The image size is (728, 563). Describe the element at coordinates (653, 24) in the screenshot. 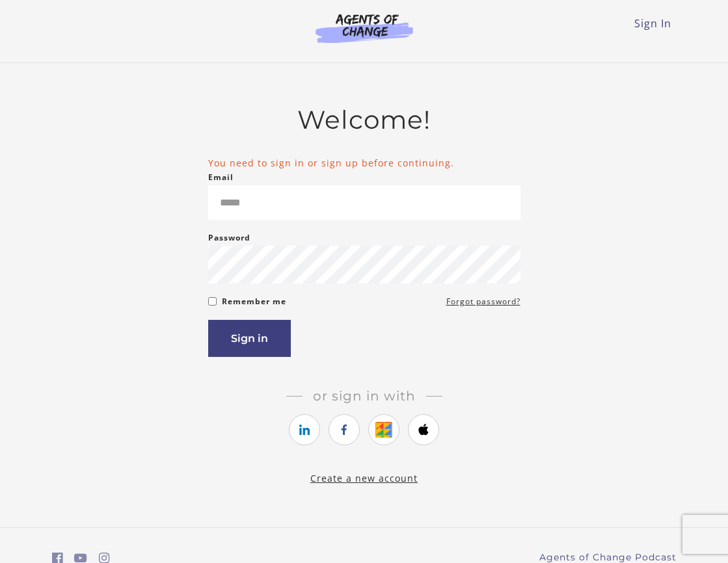

I see `a: Sign In` at that location.